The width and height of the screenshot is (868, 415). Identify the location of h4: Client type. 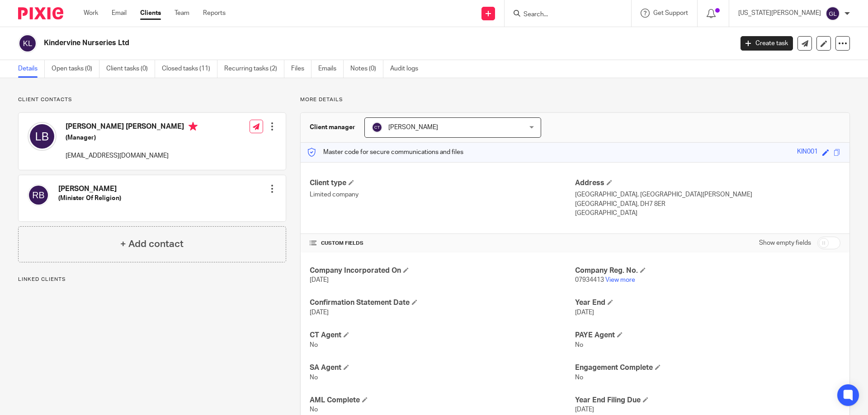
(442, 183).